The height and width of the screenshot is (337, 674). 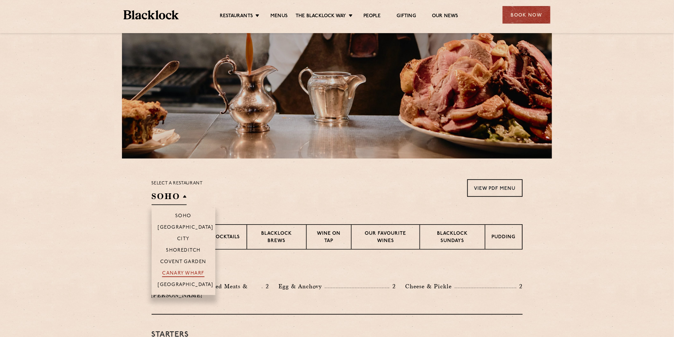 I want to click on p: Cocktails, so click(x=226, y=238).